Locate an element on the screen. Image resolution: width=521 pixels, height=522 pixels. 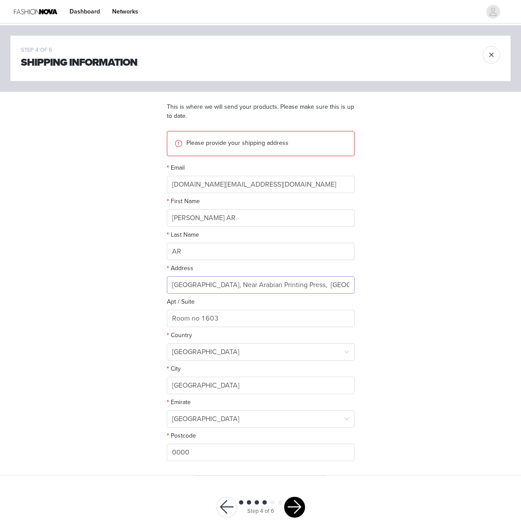
img: Fashion Nova Logo is located at coordinates (36, 11).